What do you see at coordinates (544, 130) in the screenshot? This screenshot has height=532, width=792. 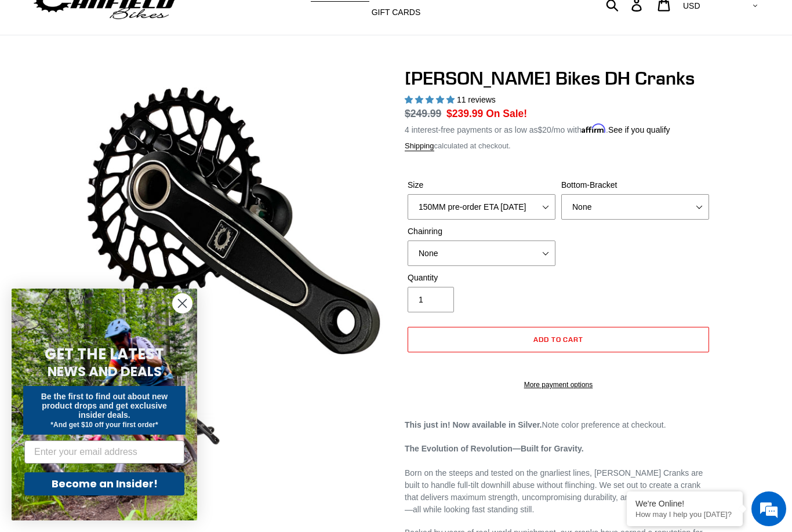 I see `span: $20` at bounding box center [544, 130].